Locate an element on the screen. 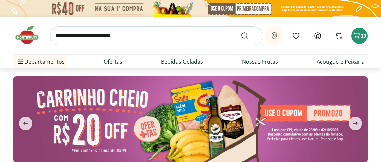 The width and height of the screenshot is (381, 162). span: 33 is located at coordinates (364, 35).